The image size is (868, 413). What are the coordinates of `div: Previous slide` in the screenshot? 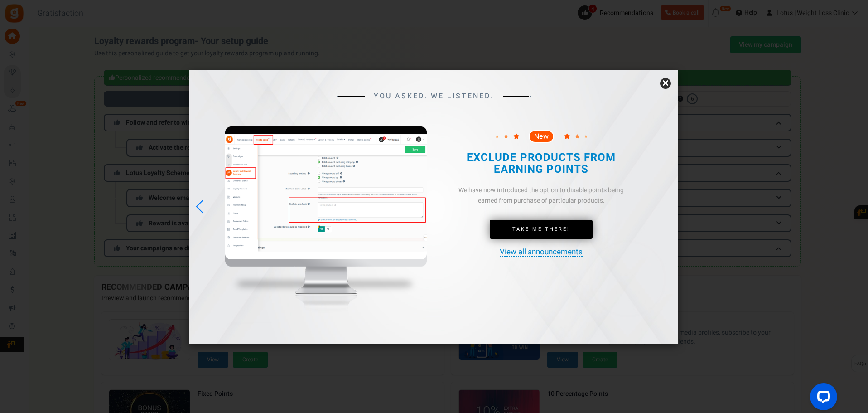 It's located at (199, 207).